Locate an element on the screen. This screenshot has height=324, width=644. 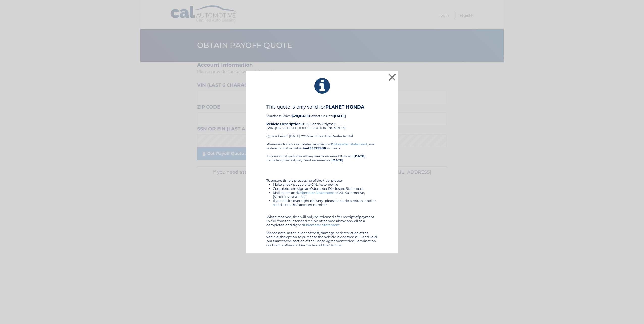
b: PLANET HONDA is located at coordinates (344, 107).